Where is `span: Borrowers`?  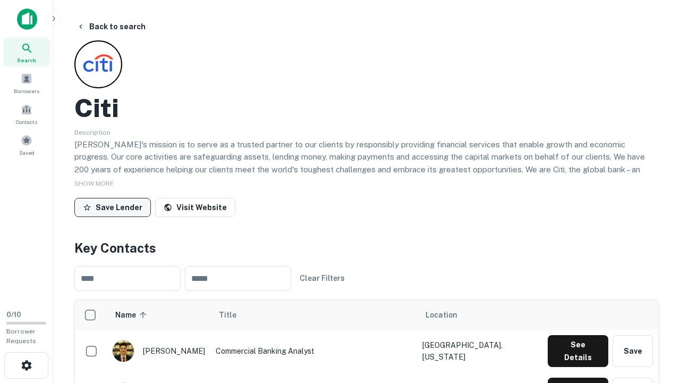 span: Borrowers is located at coordinates (27, 91).